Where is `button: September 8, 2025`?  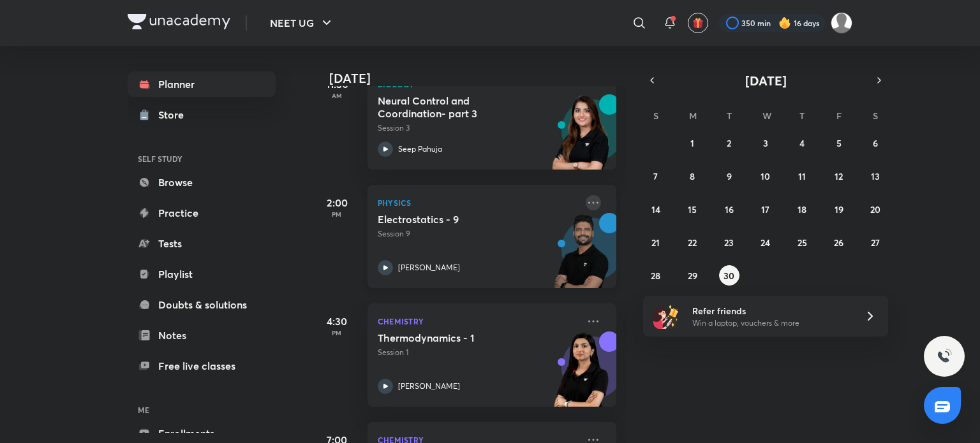
button: September 8, 2025 is located at coordinates (692, 176).